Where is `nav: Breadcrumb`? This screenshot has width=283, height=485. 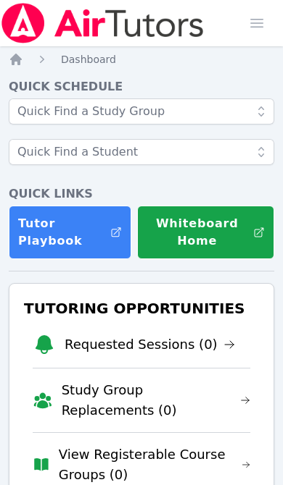 nav: Breadcrumb is located at coordinates (141, 59).